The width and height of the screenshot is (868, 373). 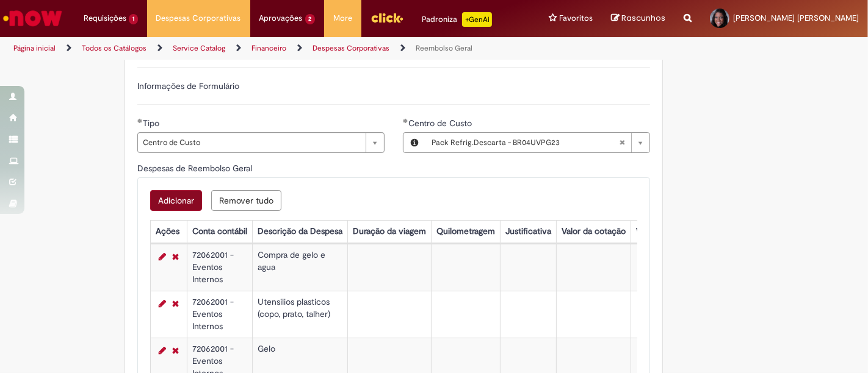 I want to click on a: Editar Linha 1, so click(x=162, y=256).